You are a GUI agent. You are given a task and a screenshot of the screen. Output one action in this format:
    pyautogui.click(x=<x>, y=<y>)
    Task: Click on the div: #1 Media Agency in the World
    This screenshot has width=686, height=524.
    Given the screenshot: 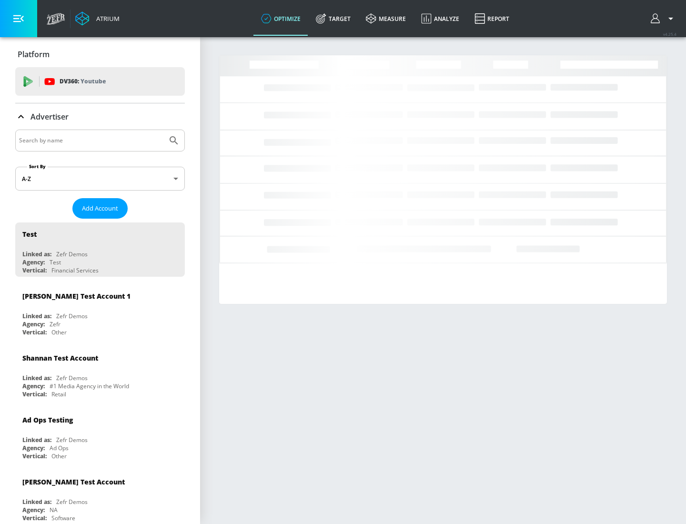 What is the action you would take?
    pyautogui.click(x=89, y=386)
    